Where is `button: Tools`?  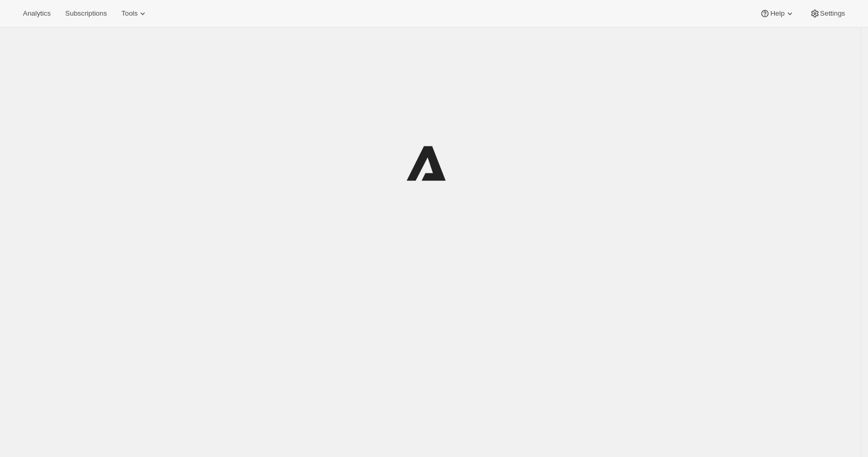 button: Tools is located at coordinates (134, 13).